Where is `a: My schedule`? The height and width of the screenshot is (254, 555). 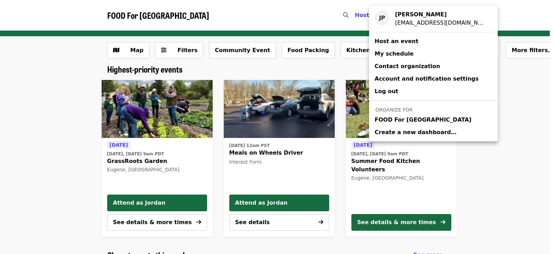 a: My schedule is located at coordinates (434, 54).